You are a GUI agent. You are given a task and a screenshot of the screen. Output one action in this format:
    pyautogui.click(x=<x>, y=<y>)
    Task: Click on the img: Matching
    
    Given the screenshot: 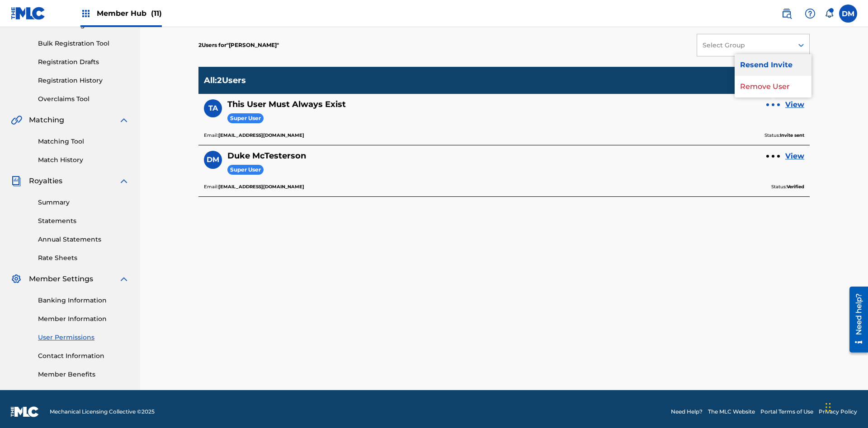 What is the action you would take?
    pyautogui.click(x=16, y=120)
    